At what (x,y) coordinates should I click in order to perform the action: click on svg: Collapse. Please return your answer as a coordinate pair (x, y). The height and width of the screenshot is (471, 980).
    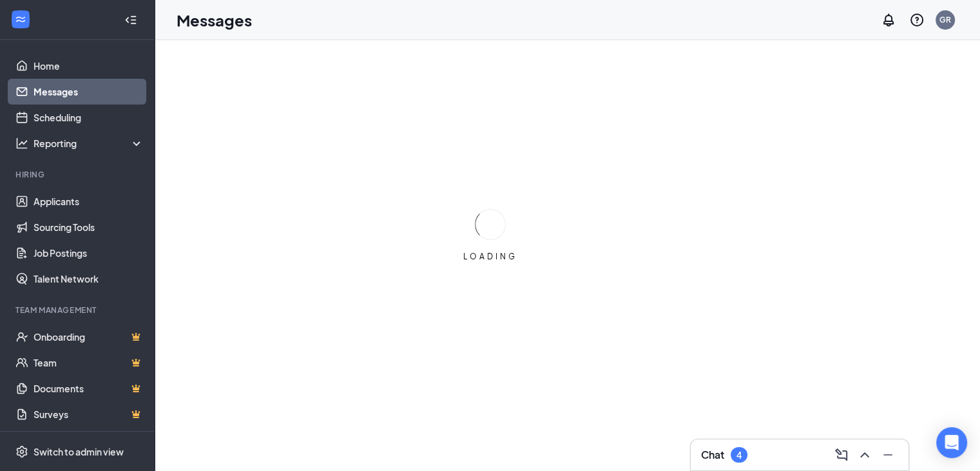
    Looking at the image, I should click on (131, 20).